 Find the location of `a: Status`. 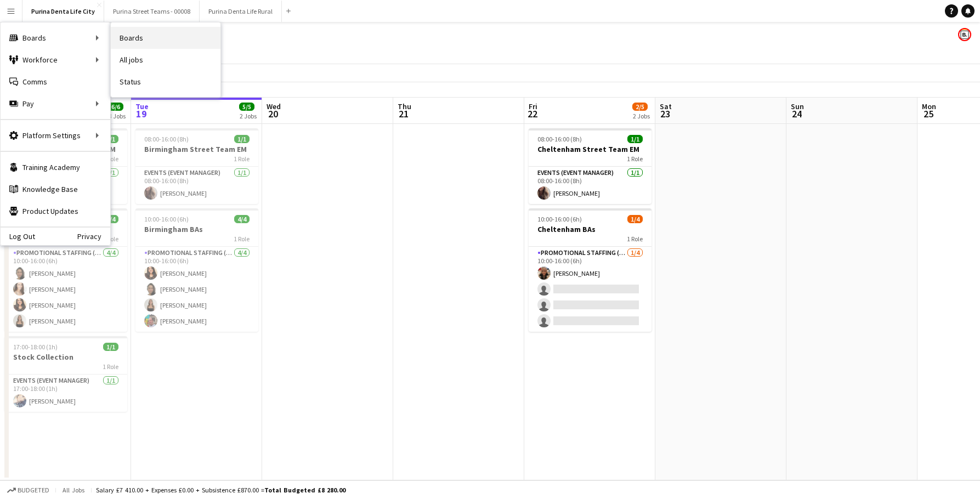

a: Status is located at coordinates (166, 82).